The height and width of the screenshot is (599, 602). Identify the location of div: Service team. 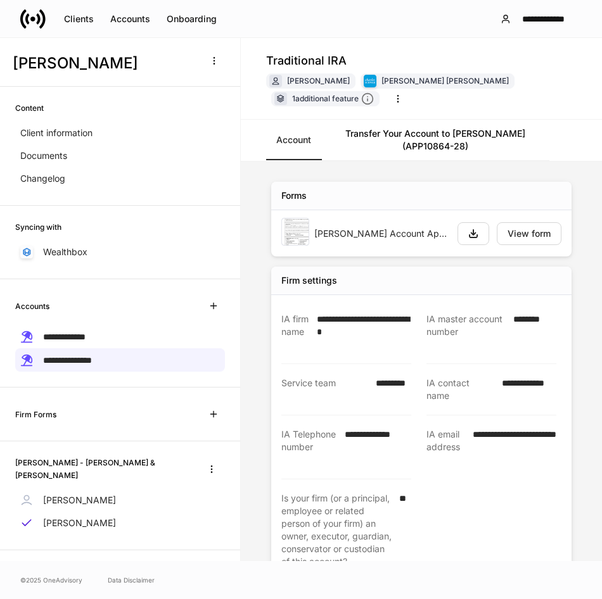
(324, 390).